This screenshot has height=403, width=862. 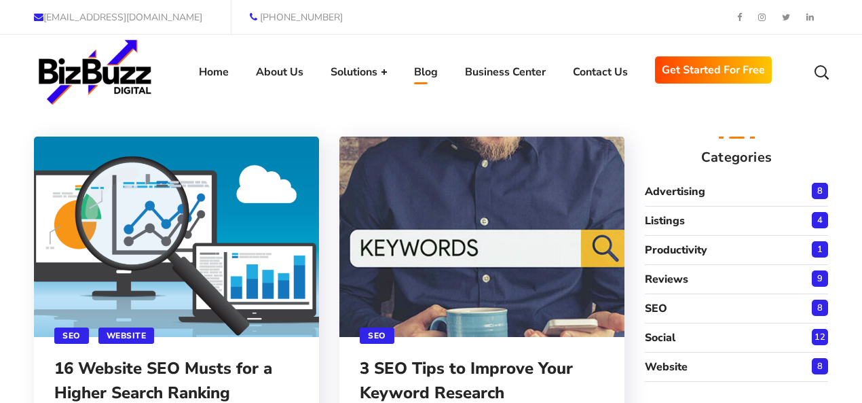 What do you see at coordinates (736, 250) in the screenshot?
I see `a: Productivity` at bounding box center [736, 250].